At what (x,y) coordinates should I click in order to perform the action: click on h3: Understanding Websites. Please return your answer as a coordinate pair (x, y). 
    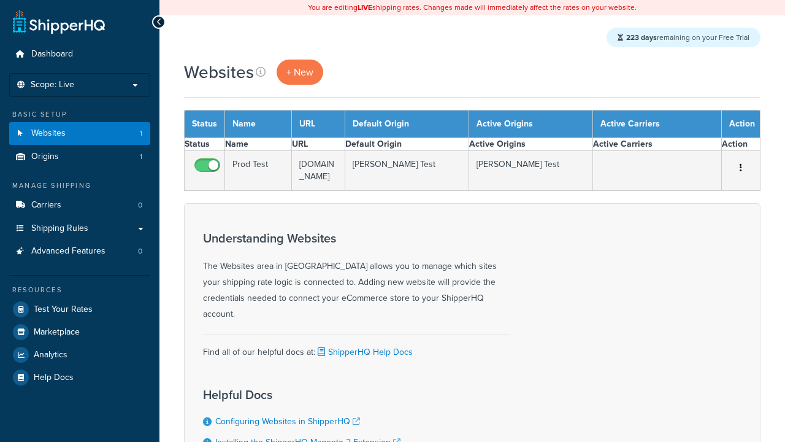
    Looking at the image, I should click on (356, 238).